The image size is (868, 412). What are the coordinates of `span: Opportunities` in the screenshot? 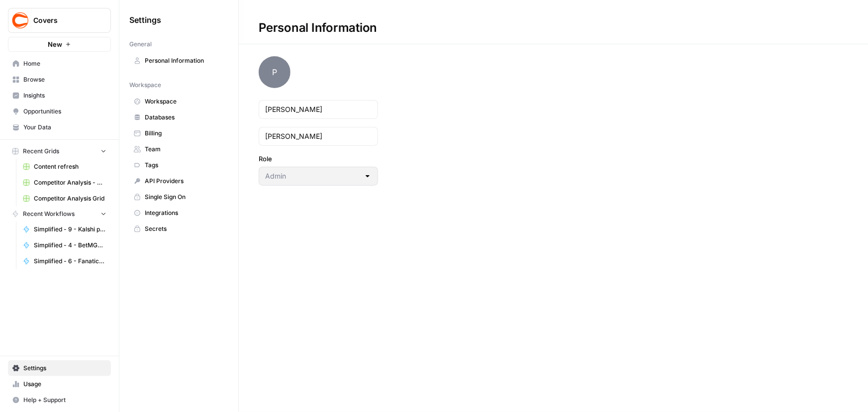 It's located at (65, 111).